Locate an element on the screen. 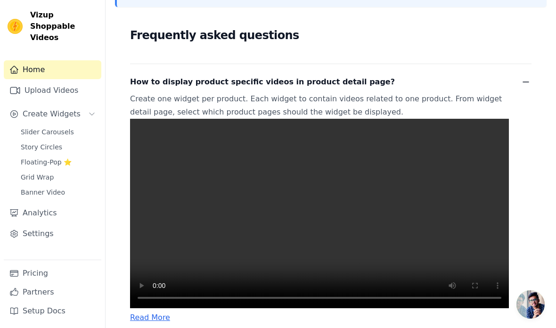 The width and height of the screenshot is (556, 328). a: Grid Wrap is located at coordinates (58, 177).